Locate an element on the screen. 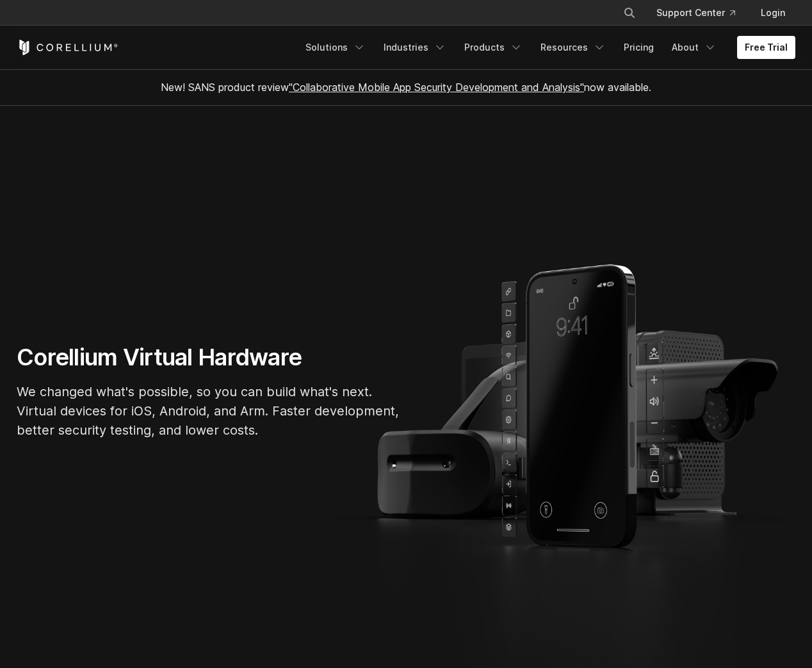 This screenshot has width=812, height=668. span: New! SANS product review now available. is located at coordinates (406, 87).